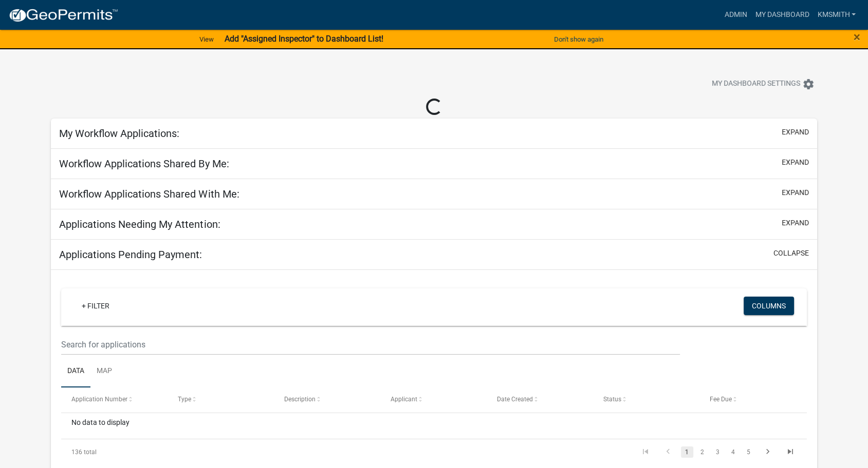  Describe the element at coordinates (703, 452) in the screenshot. I see `a: 2` at that location.